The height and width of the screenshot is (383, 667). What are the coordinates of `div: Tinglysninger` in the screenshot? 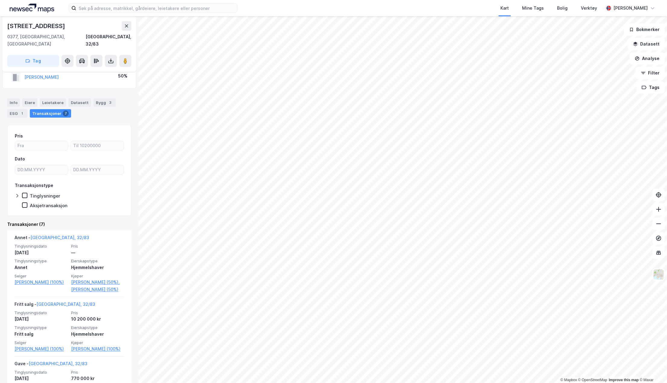 It's located at (45, 196).